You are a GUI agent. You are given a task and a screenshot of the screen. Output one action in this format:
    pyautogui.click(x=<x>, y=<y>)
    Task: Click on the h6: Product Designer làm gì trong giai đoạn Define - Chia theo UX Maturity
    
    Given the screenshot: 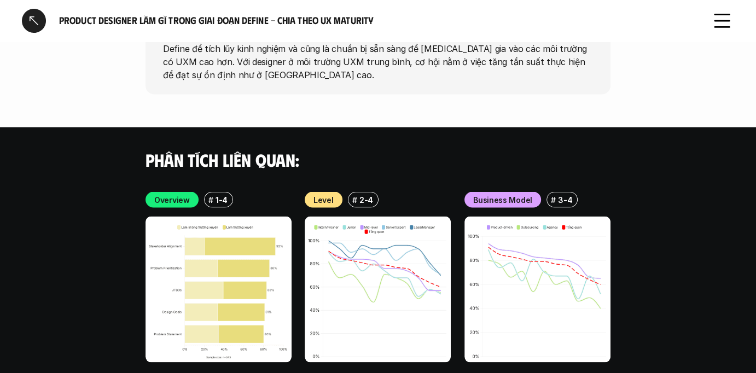 What is the action you would take?
    pyautogui.click(x=378, y=20)
    